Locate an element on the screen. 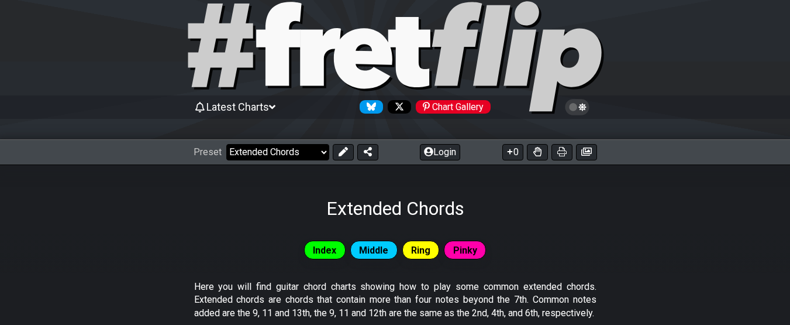 The image size is (790, 325). span: Index is located at coordinates (325, 250).